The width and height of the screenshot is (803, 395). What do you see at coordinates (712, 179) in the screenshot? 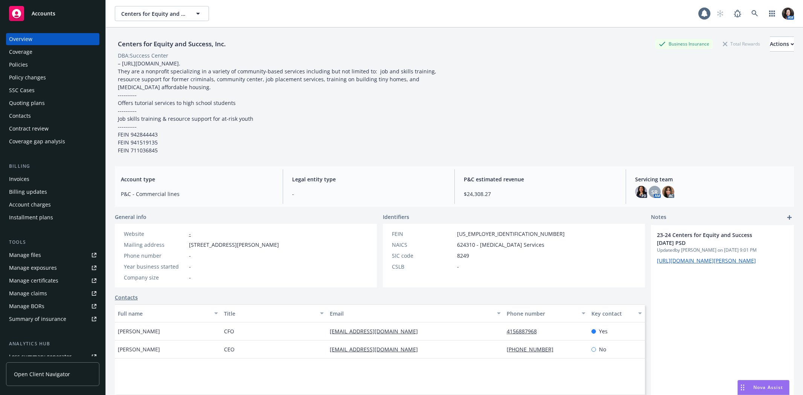
I see `span: Servicing team` at bounding box center [712, 179].